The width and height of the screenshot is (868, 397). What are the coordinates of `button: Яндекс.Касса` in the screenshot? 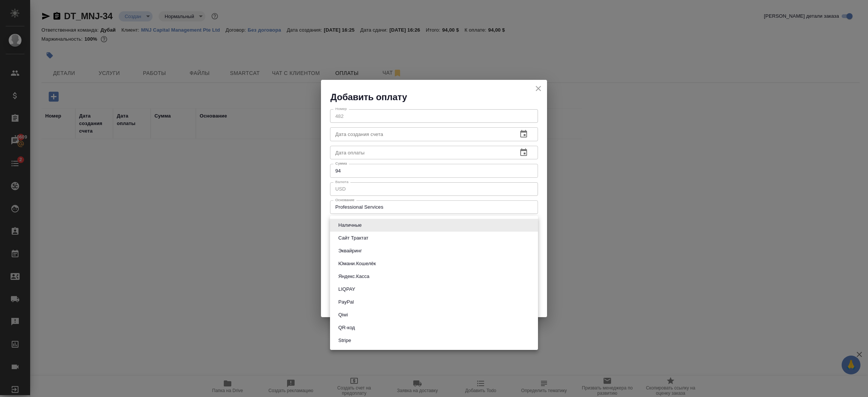 It's located at (354, 276).